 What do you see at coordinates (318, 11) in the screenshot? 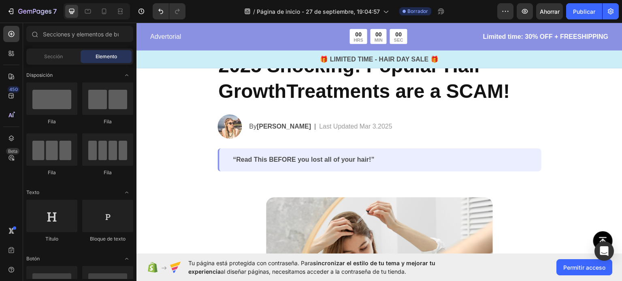
I see `font: Página de inicio - 27 de septiembre, 19:04:57` at bounding box center [318, 11].